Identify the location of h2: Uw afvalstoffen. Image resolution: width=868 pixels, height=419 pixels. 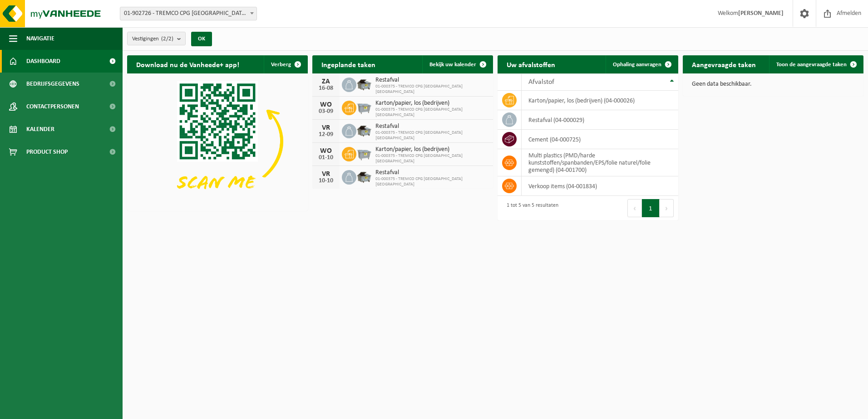
(530, 64).